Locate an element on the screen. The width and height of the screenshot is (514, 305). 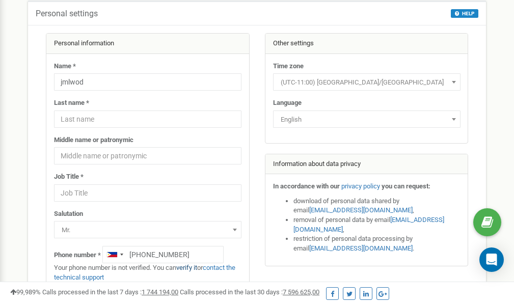
label: Salutation is located at coordinates (68, 214).